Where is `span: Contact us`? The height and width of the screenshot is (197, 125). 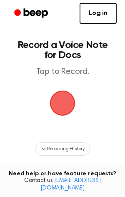 span: Contact us is located at coordinates (63, 185).